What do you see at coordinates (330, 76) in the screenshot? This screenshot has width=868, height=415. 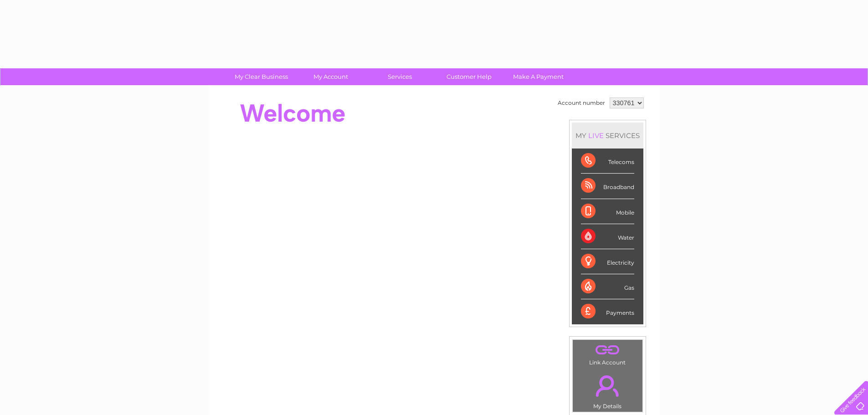 I see `a: My Account` at bounding box center [330, 76].